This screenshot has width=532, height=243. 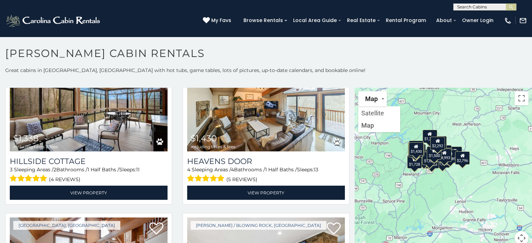 I want to click on a: Browse Rentals, so click(x=263, y=20).